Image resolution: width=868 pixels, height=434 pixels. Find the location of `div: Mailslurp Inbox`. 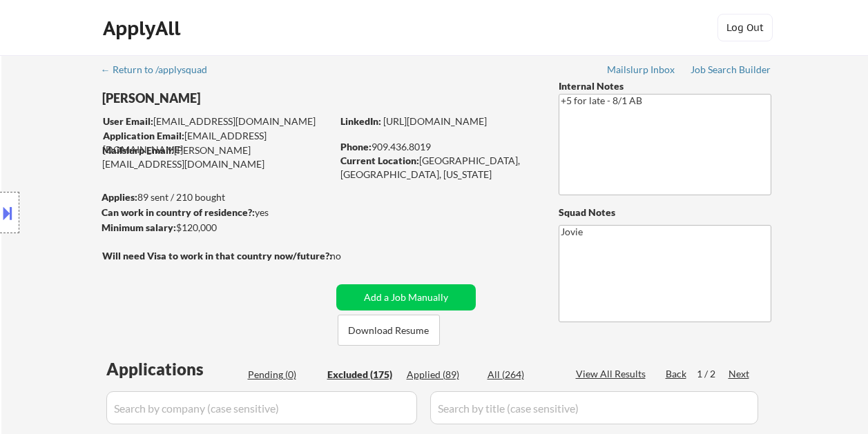

div: Mailslurp Inbox is located at coordinates (642, 70).